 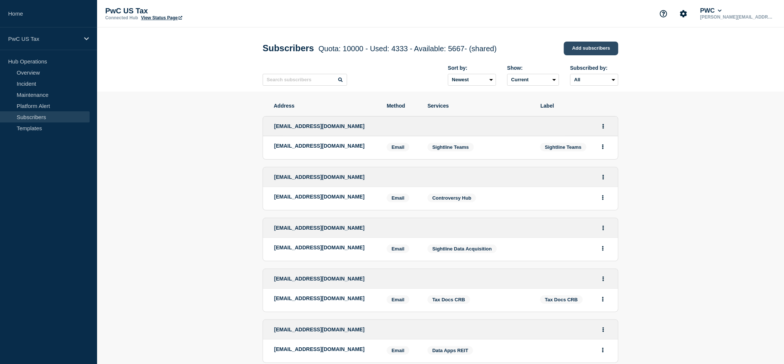 I want to click on span: Label, so click(x=574, y=106).